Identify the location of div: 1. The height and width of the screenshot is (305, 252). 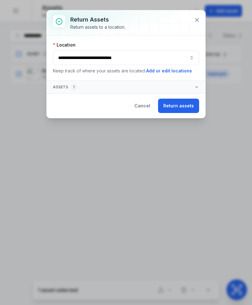
(74, 87).